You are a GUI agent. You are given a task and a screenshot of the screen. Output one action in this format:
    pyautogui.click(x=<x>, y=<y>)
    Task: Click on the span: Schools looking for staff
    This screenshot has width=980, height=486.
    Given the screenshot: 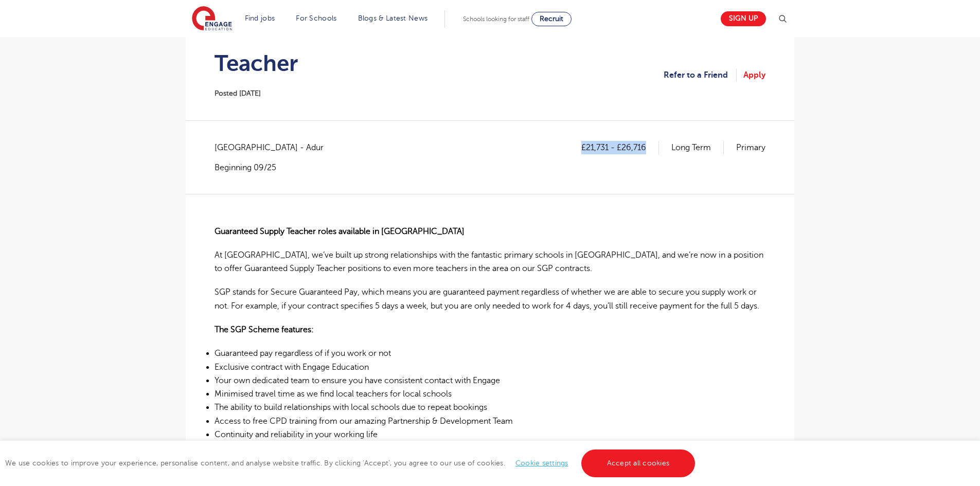 What is the action you would take?
    pyautogui.click(x=496, y=19)
    